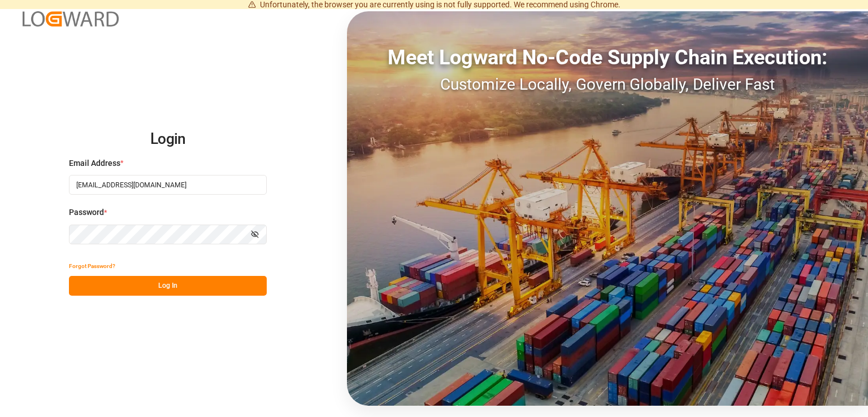 This screenshot has height=417, width=868. What do you see at coordinates (92, 266) in the screenshot?
I see `button: Forgot Password?` at bounding box center [92, 266].